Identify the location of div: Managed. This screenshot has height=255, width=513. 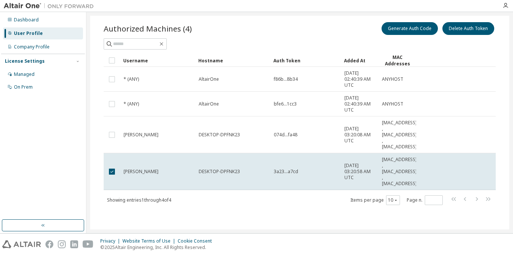
(24, 74).